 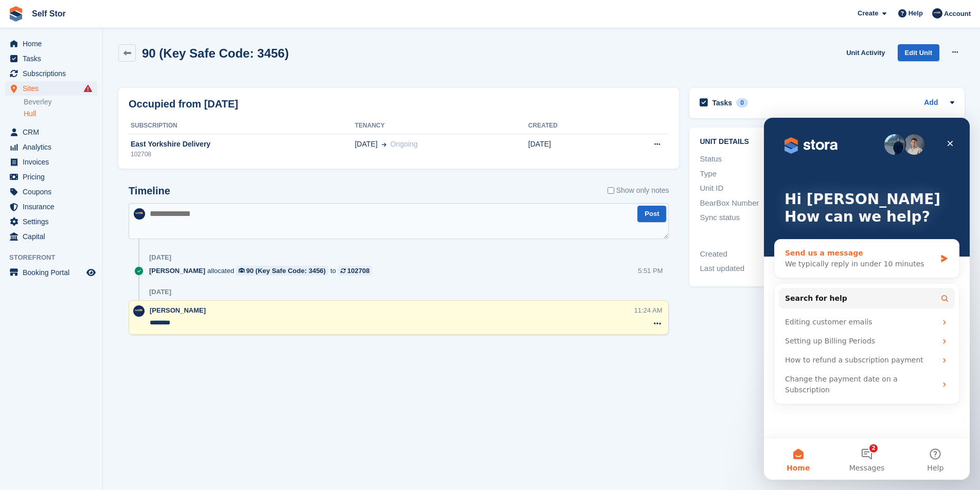 I want to click on div: Send us a messageWe typically reply in under 10 minutes, so click(x=103, y=141).